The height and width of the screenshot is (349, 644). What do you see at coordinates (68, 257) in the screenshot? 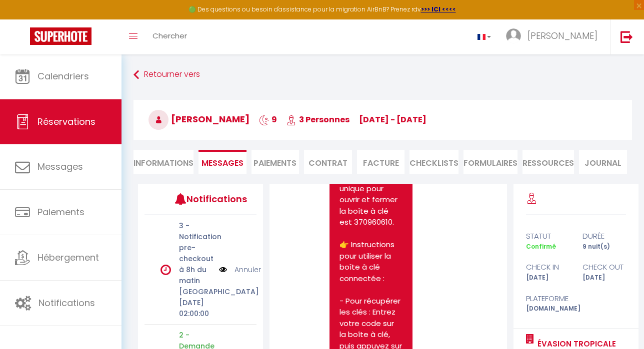
I see `span: Hébergement` at bounding box center [68, 257].